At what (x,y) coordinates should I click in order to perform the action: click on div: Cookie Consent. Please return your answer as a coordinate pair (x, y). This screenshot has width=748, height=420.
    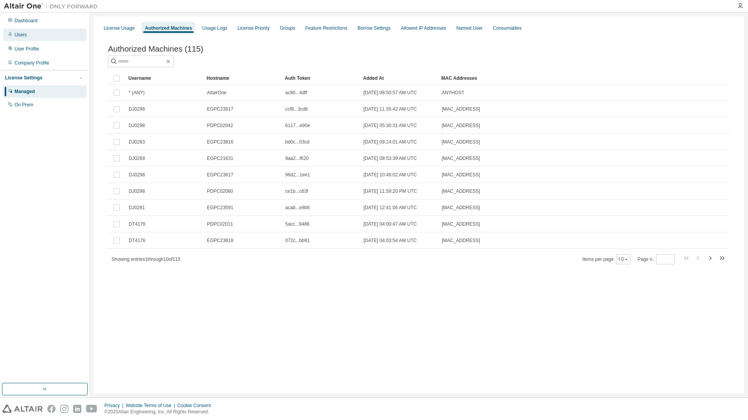
    Looking at the image, I should click on (196, 406).